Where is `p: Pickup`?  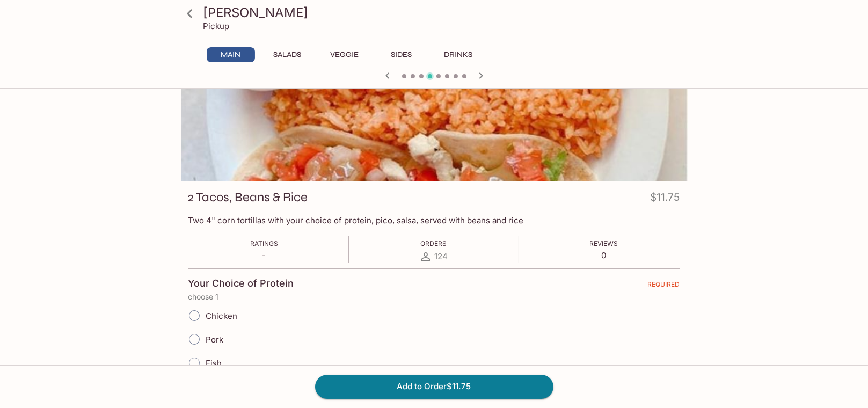 p: Pickup is located at coordinates (217, 26).